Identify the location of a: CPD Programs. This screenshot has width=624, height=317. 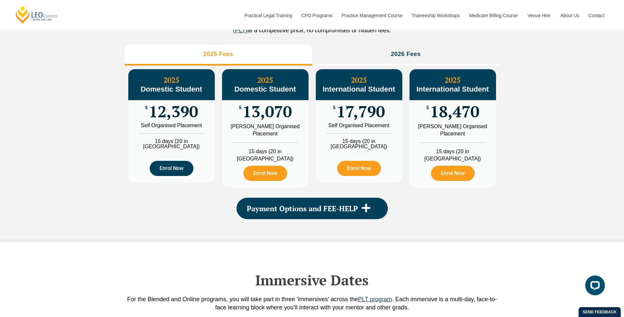
(317, 15).